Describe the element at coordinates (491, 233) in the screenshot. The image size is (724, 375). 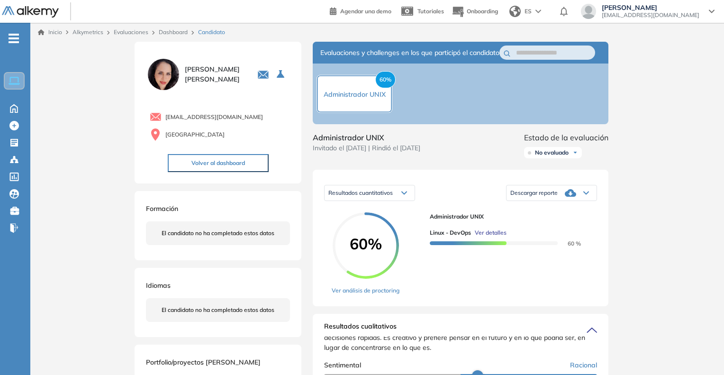
I see `span: Ver detalles` at that location.